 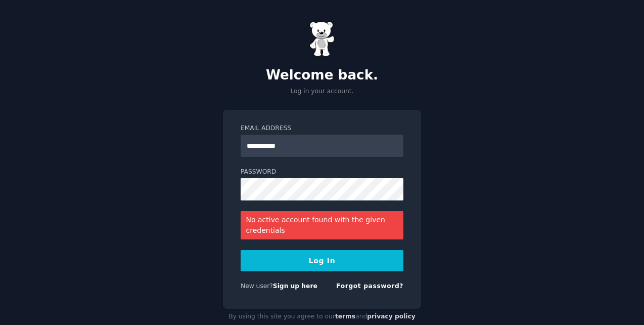 I want to click on span: New user?, so click(x=257, y=286).